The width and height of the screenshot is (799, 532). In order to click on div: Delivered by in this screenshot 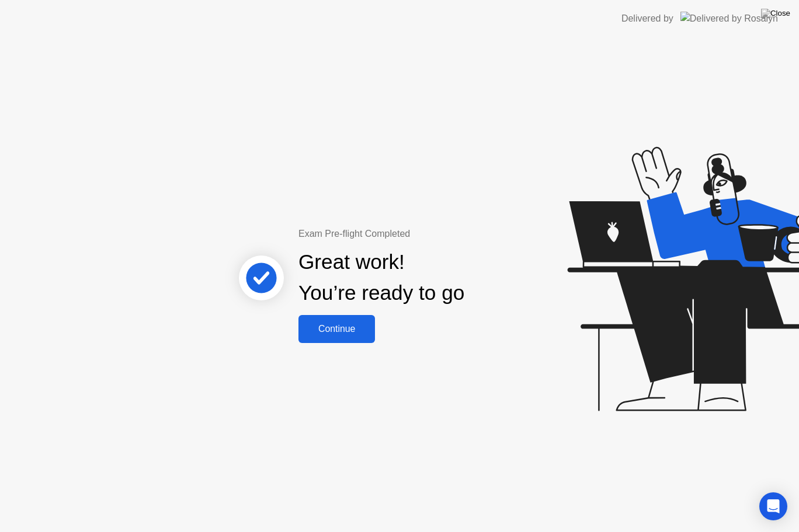, I will do `click(647, 19)`.